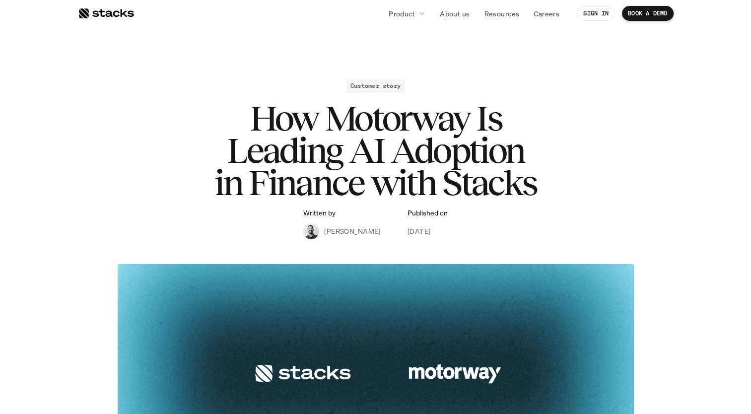  I want to click on a: About us, so click(455, 13).